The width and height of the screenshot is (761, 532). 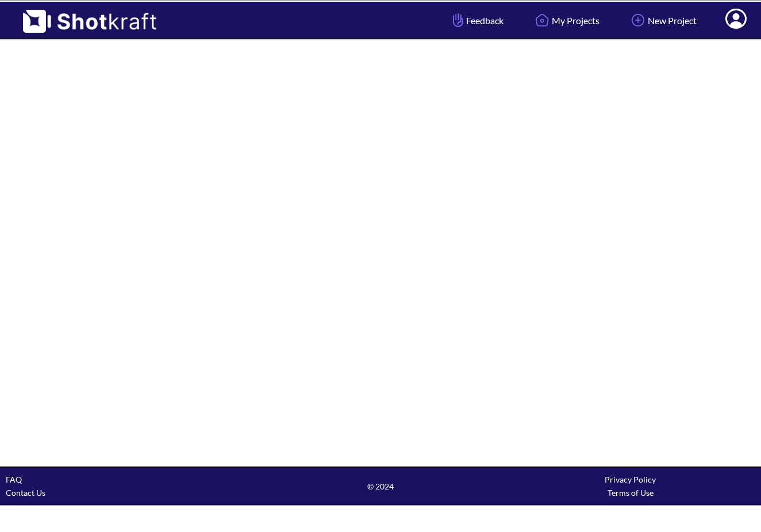 I want to click on img: Hand Icon, so click(x=458, y=20).